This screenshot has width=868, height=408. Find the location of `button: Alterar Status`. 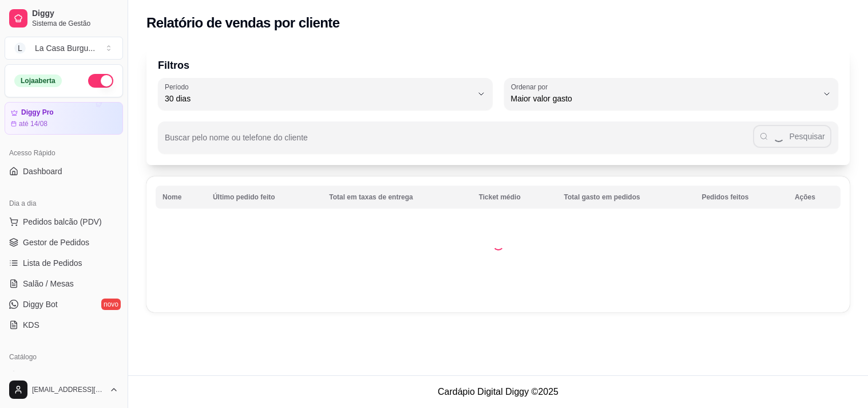

button: Alterar Status is located at coordinates (101, 81).